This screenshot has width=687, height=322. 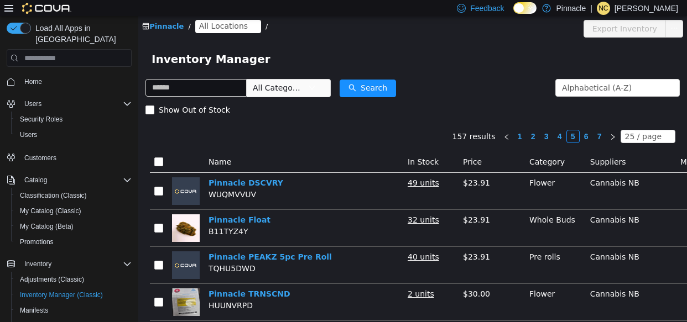 I want to click on input: Dark Mode, so click(x=525, y=8).